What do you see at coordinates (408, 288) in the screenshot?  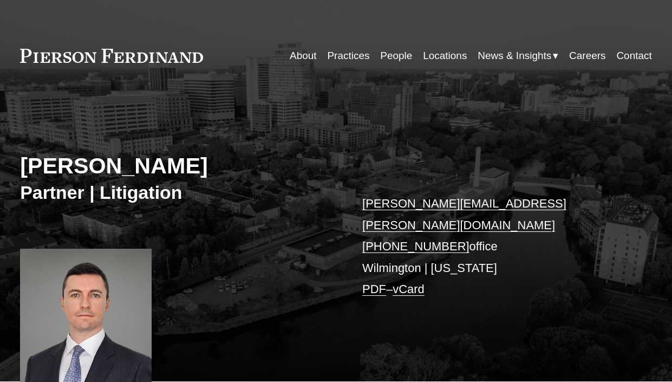 I see `a: vCard` at bounding box center [408, 288].